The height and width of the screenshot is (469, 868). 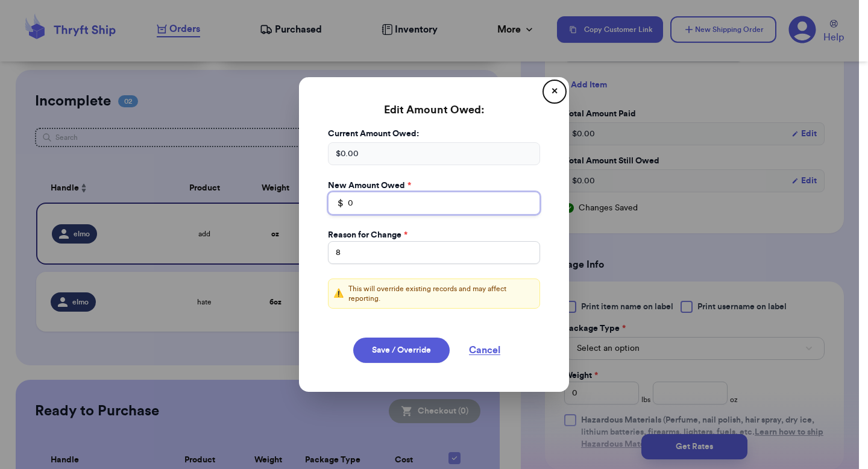 I want to click on div: $ 0.00, so click(x=434, y=154).